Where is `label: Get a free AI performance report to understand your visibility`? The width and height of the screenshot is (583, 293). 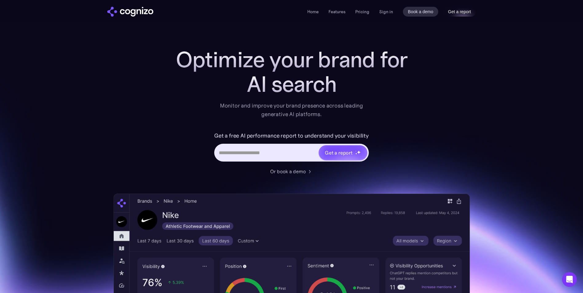
label: Get a free AI performance report to understand your visibility is located at coordinates (291, 136).